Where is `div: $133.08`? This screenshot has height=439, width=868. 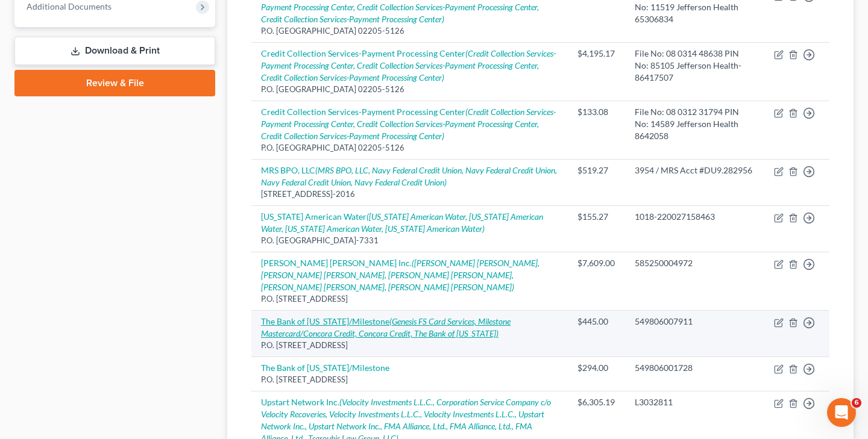 div: $133.08 is located at coordinates (597, 112).